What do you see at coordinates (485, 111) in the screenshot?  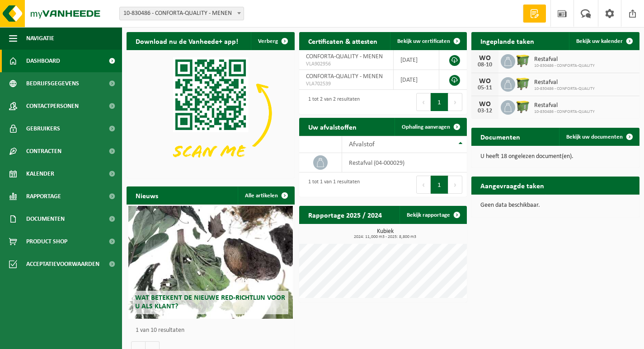 I see `div: 03-12` at bounding box center [485, 111].